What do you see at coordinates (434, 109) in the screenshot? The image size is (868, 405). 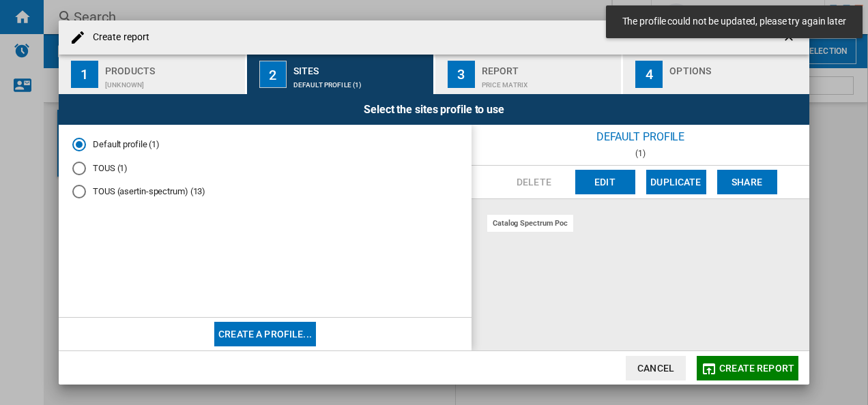 I see `div: Select the sites profile to use` at bounding box center [434, 109].